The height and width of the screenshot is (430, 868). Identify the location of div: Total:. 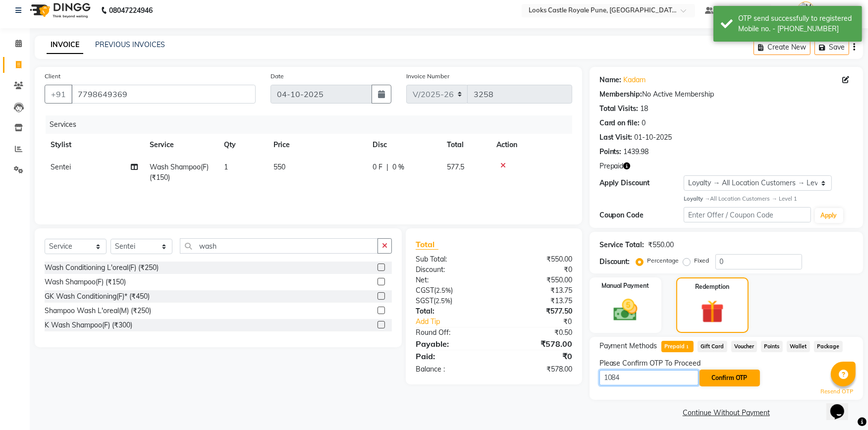
(451, 311).